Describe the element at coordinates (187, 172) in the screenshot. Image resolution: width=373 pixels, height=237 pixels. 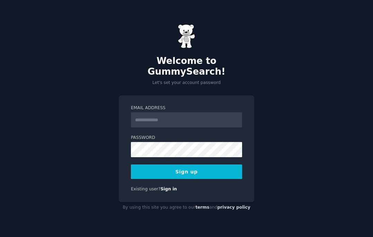
I see `button: Sign up` at that location.